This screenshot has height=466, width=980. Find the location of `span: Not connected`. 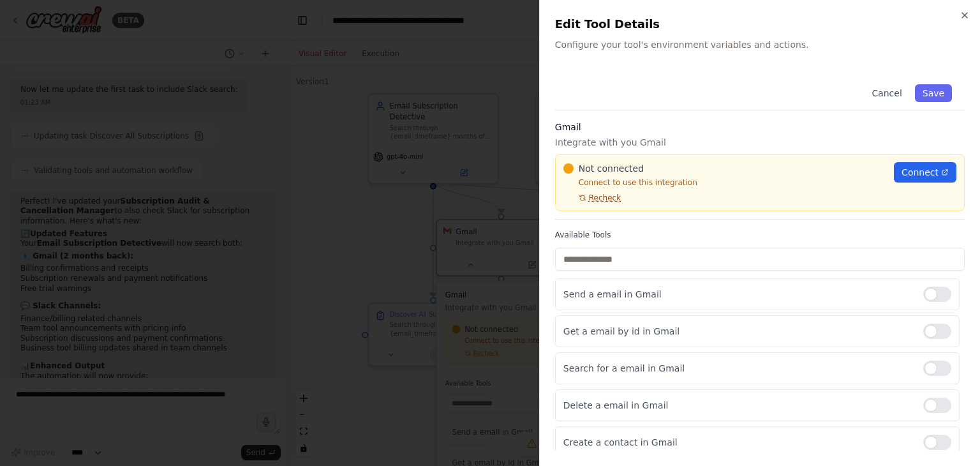

span: Not connected is located at coordinates (611, 168).